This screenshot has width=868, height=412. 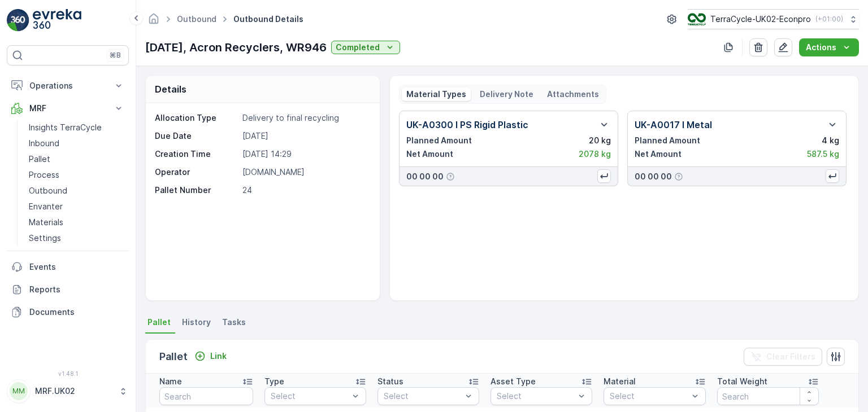 What do you see at coordinates (821, 47) in the screenshot?
I see `p: Actions` at bounding box center [821, 47].